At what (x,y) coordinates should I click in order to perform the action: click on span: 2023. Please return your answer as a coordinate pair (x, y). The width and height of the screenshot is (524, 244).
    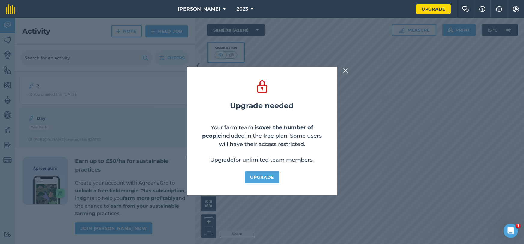
    Looking at the image, I should click on (243, 9).